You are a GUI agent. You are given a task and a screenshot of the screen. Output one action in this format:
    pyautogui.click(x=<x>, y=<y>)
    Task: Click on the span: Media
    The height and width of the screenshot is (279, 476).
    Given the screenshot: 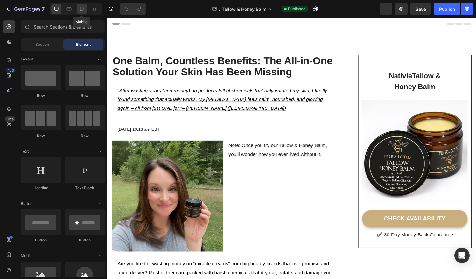 What is the action you would take?
    pyautogui.click(x=26, y=256)
    